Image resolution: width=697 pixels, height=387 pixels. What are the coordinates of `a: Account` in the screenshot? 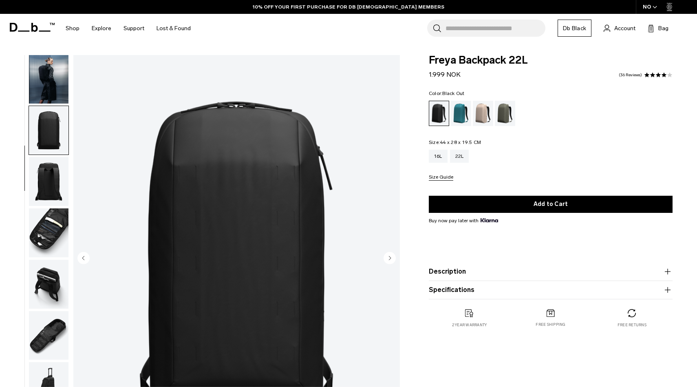 It's located at (619, 28).